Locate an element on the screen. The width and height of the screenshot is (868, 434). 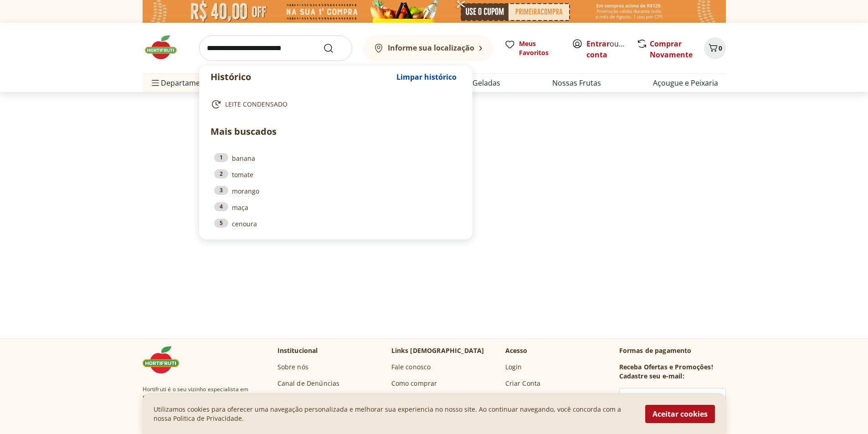
a: Açougue e Peixaria is located at coordinates (685, 83).